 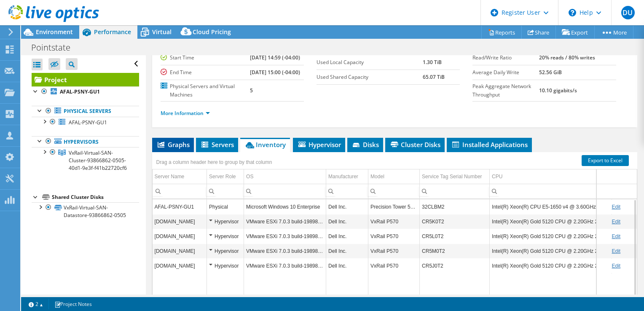 What do you see at coordinates (85, 111) in the screenshot?
I see `a: Physical Servers` at bounding box center [85, 111].